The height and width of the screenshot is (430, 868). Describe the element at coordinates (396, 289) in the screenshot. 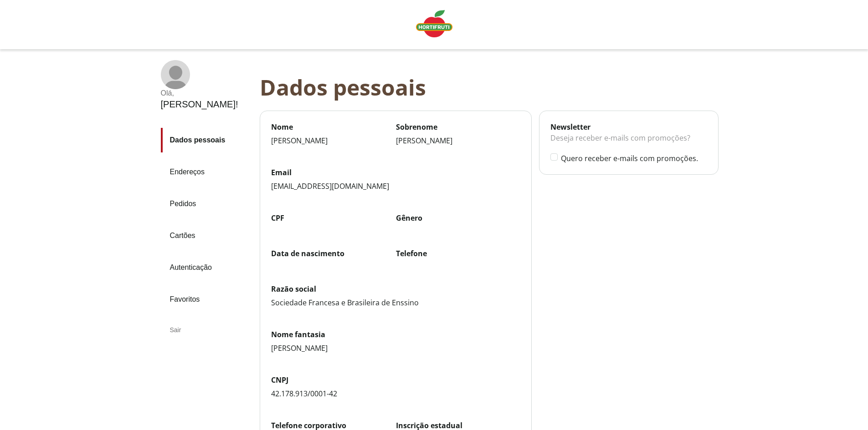

I see `label: Razão social` at that location.